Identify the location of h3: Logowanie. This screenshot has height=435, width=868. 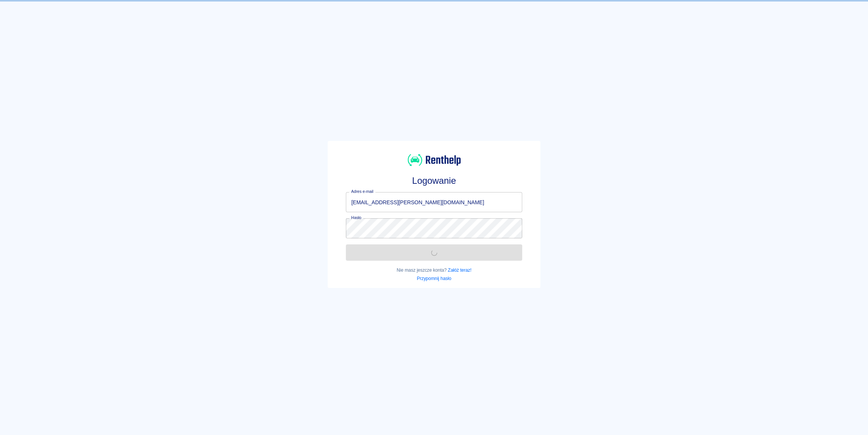
(434, 180).